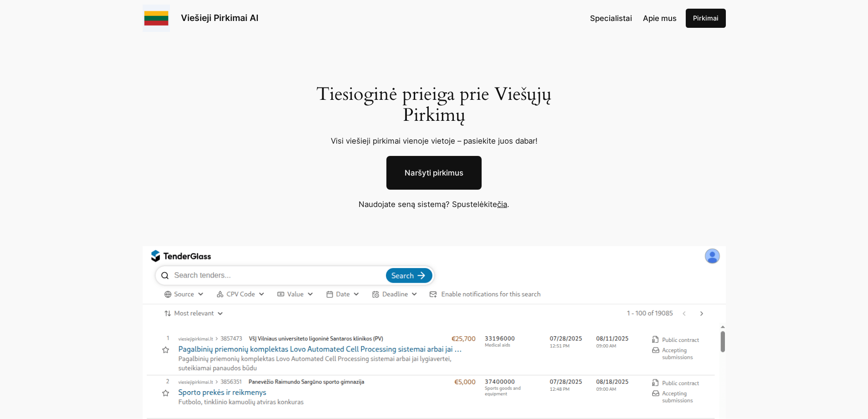 The image size is (868, 419). What do you see at coordinates (611, 18) in the screenshot?
I see `a: Specialistai` at bounding box center [611, 18].